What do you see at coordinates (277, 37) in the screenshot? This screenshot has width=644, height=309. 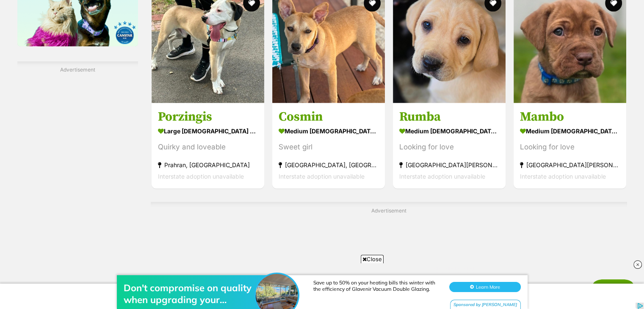 I see `img: Don't compromise on quality when upgrading your windows` at bounding box center [277, 37].